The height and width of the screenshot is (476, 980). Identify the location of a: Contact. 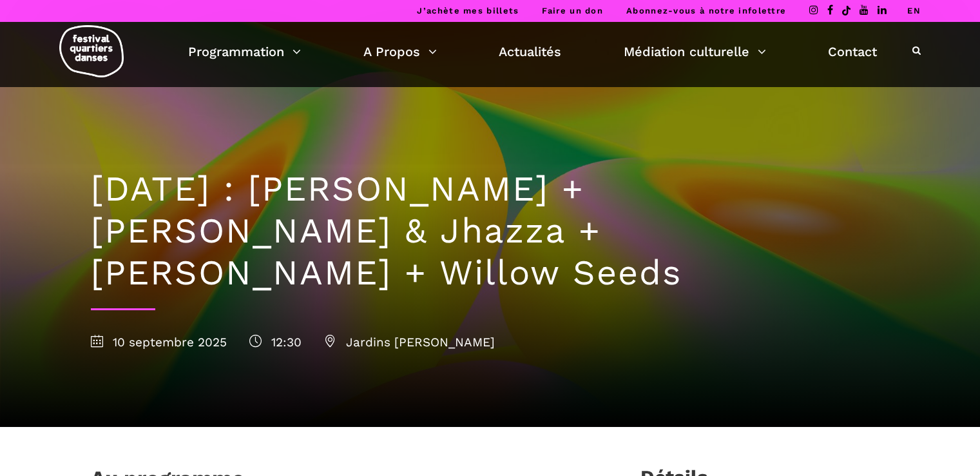
(853, 52).